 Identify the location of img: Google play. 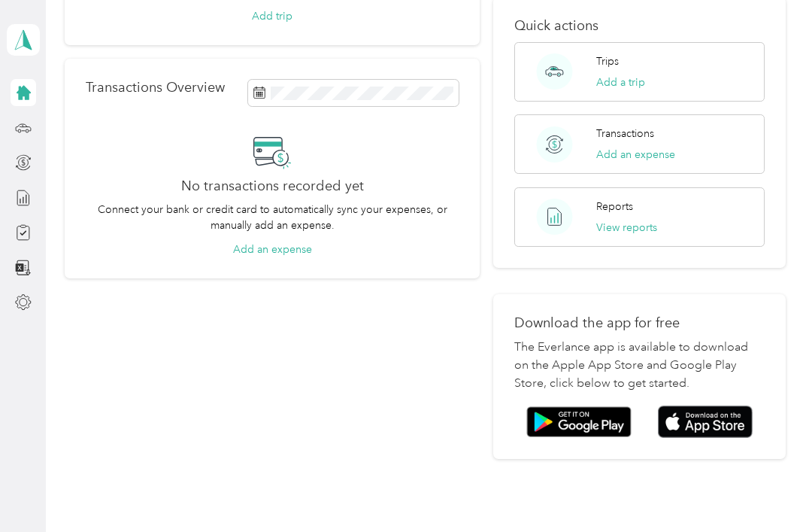
(579, 422).